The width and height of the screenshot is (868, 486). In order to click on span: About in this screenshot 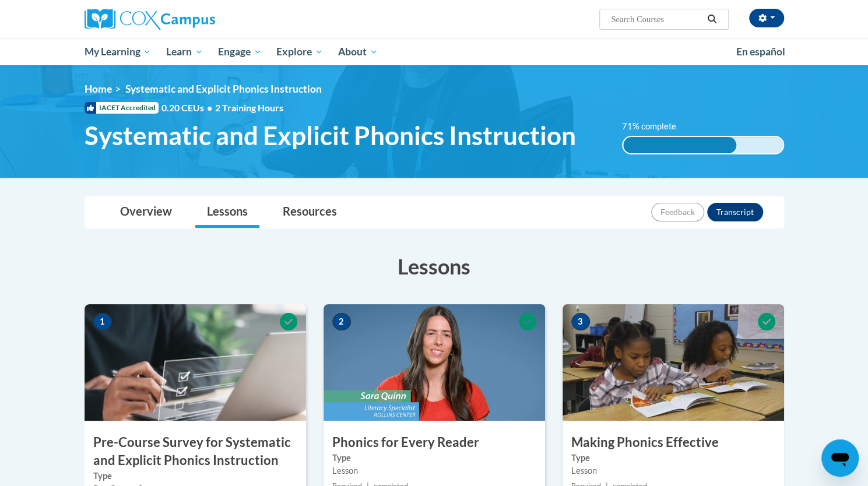, I will do `click(358, 52)`.